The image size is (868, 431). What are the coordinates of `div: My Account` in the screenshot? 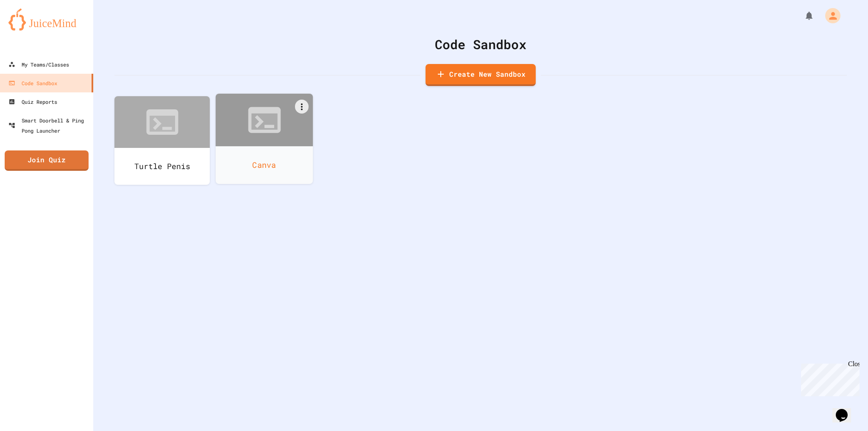 It's located at (829, 16).